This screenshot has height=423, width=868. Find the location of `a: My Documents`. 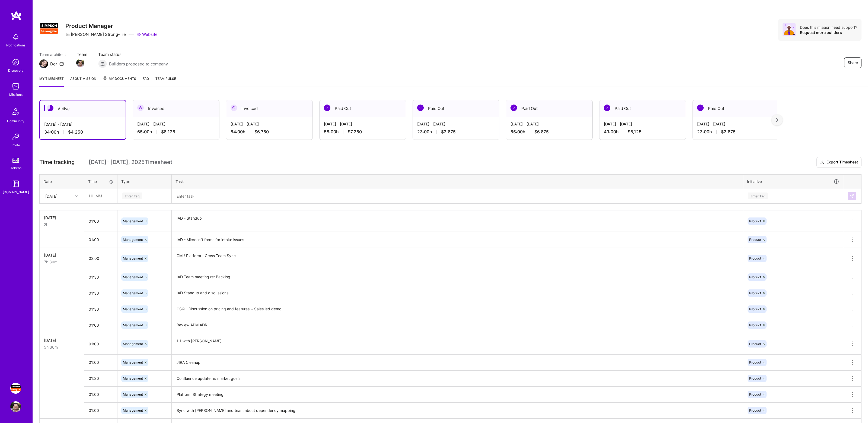

a: My Documents is located at coordinates (119, 81).